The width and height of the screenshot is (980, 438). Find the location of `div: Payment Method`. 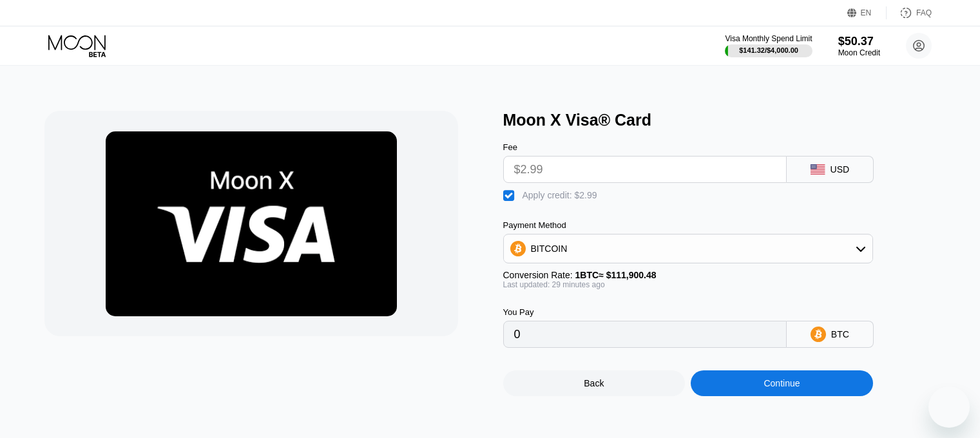

div: Payment Method is located at coordinates (688, 225).